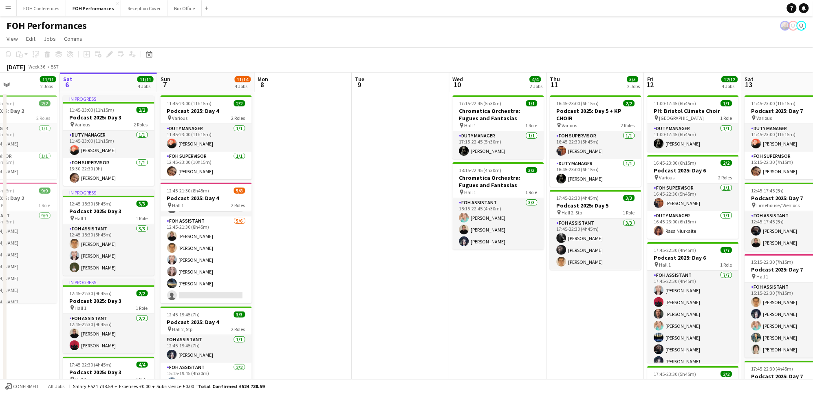 The width and height of the screenshot is (813, 393). What do you see at coordinates (183, 314) in the screenshot?
I see `span: 12:45-19:45 (7h)` at bounding box center [183, 314].